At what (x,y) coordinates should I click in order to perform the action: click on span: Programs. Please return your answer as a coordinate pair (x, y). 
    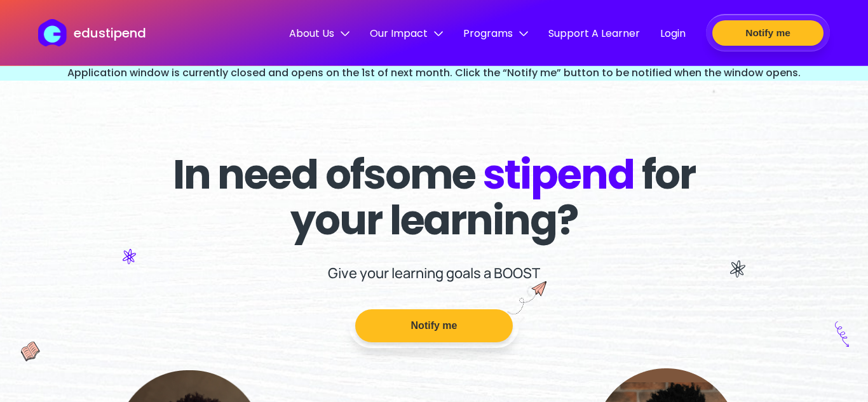
    Looking at the image, I should click on (496, 33).